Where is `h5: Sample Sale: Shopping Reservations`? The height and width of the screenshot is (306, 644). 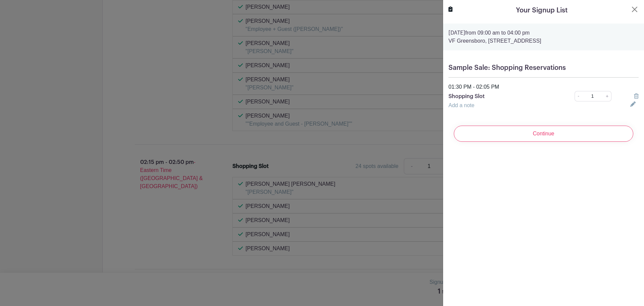
h5: Sample Sale: Shopping Reservations is located at coordinates (543, 68).